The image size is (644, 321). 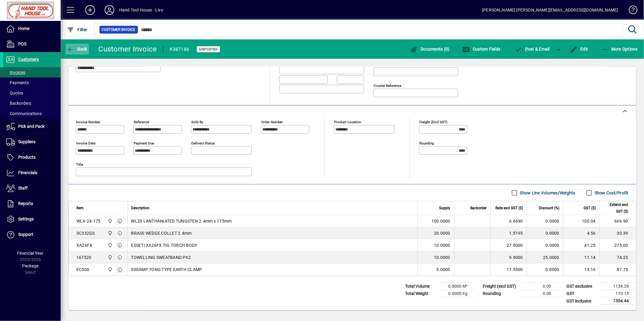 I want to click on div: Customer Invoice, so click(x=128, y=49).